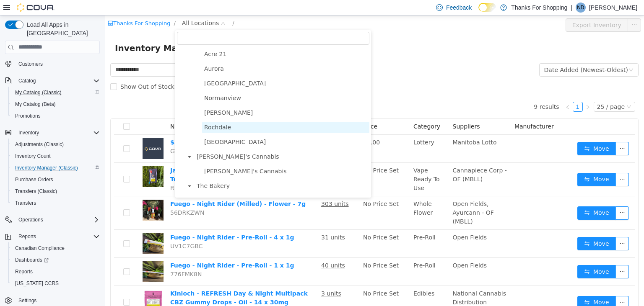 This screenshot has width=644, height=306. What do you see at coordinates (36, 7) in the screenshot?
I see `img: Cova` at bounding box center [36, 7].